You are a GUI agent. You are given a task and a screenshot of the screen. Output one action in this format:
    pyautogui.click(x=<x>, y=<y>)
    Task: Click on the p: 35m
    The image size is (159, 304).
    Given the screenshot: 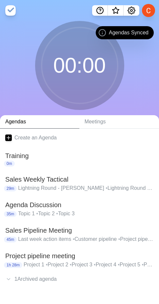 What is the action you would take?
    pyautogui.click(x=10, y=214)
    